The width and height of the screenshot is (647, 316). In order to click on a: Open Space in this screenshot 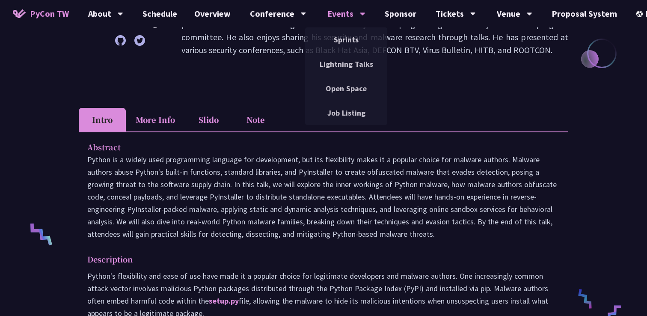, I will do `click(346, 88)`.